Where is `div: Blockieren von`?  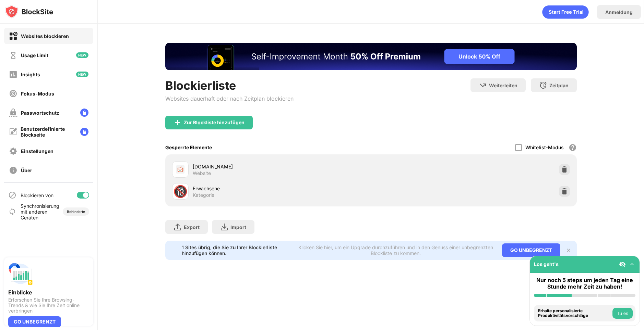 div: Blockieren von is located at coordinates (37, 195).